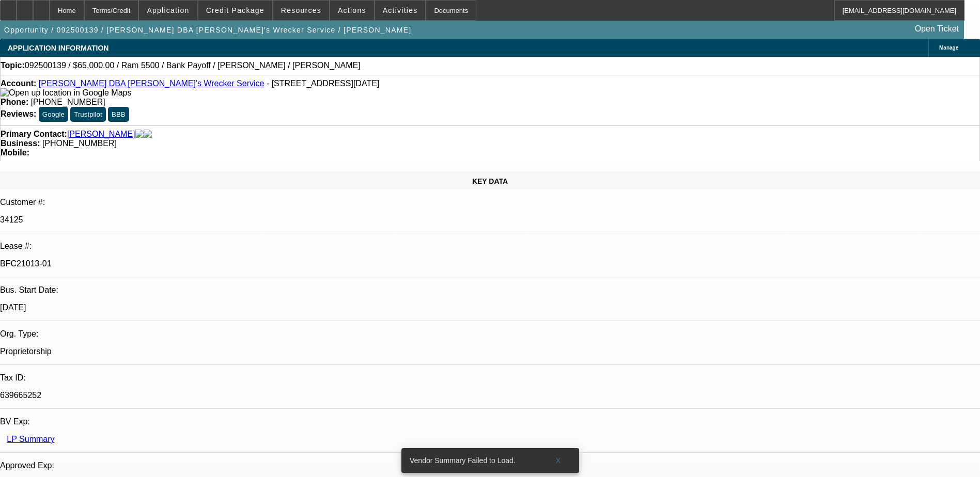  Describe the element at coordinates (352, 10) in the screenshot. I see `span: Actions` at that location.